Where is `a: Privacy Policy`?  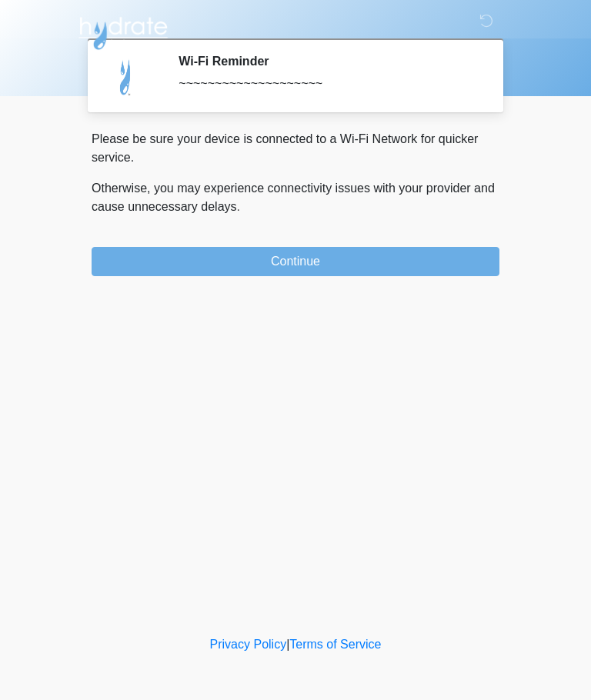 a: Privacy Policy is located at coordinates (249, 644).